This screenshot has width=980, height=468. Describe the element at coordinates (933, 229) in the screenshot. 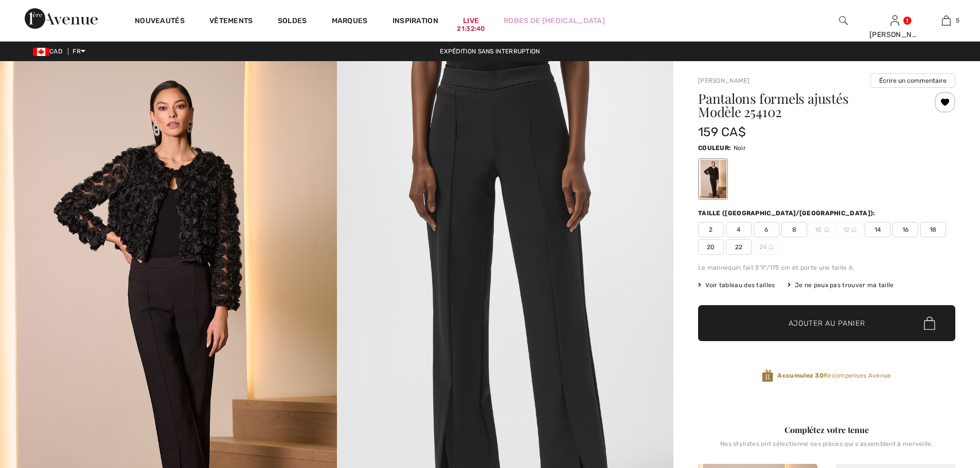

I see `span: 18` at that location.